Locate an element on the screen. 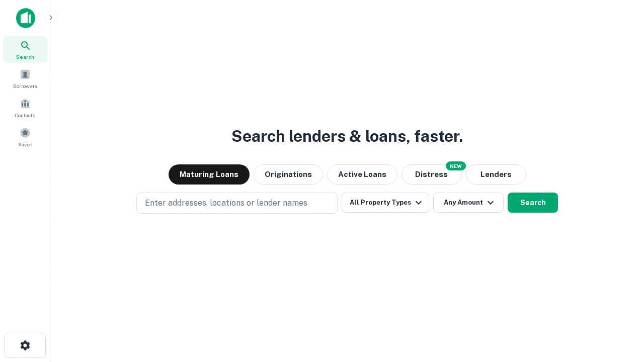 This screenshot has height=362, width=644. div: Saved is located at coordinates (25, 137).